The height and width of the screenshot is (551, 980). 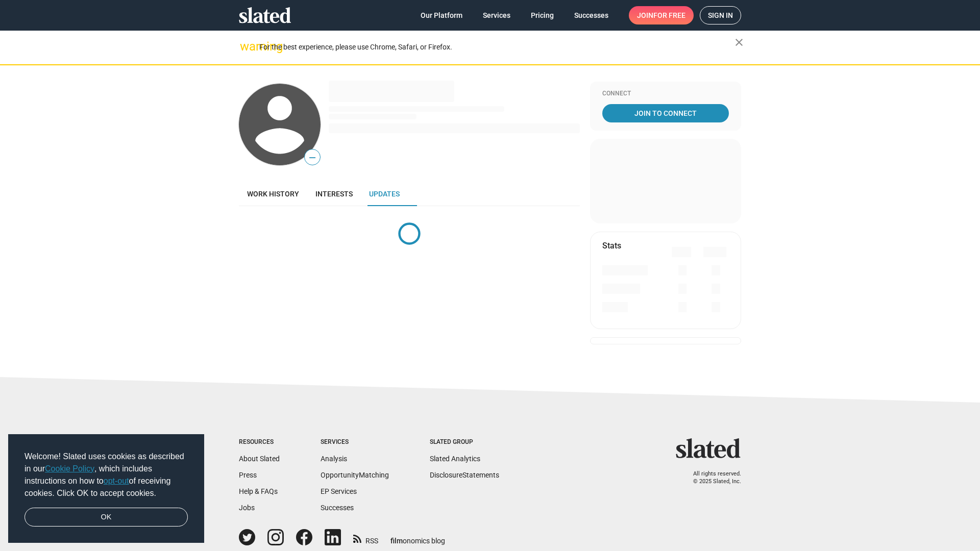 I want to click on div: Connect, so click(x=666, y=94).